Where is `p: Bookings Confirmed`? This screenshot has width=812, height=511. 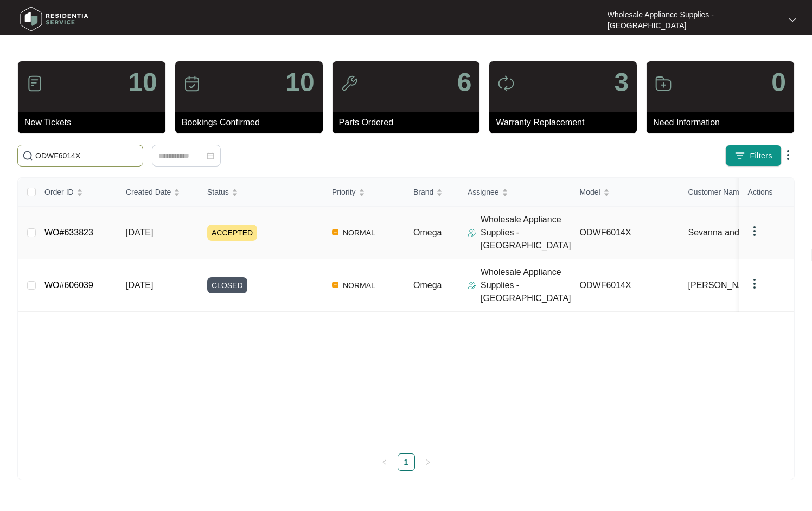
p: Bookings Confirmed is located at coordinates (252, 123).